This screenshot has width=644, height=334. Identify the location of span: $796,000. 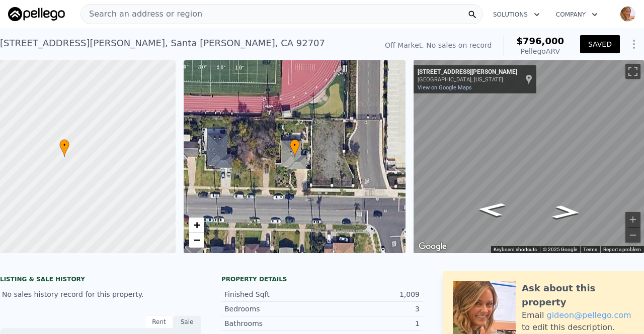
(540, 41).